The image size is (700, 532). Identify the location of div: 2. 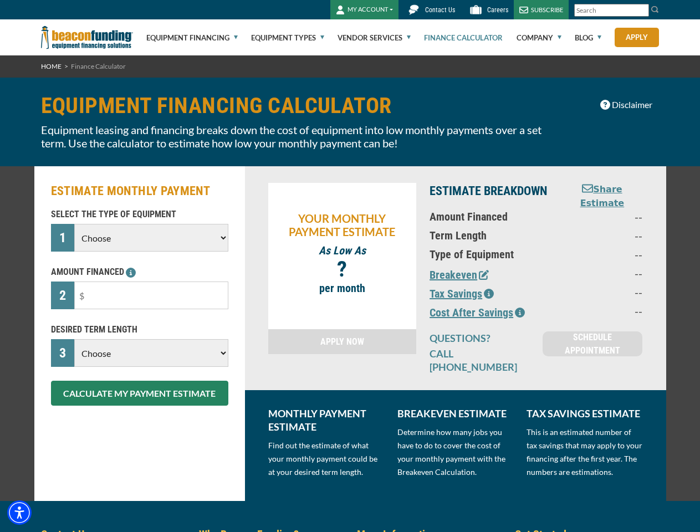
(63, 295).